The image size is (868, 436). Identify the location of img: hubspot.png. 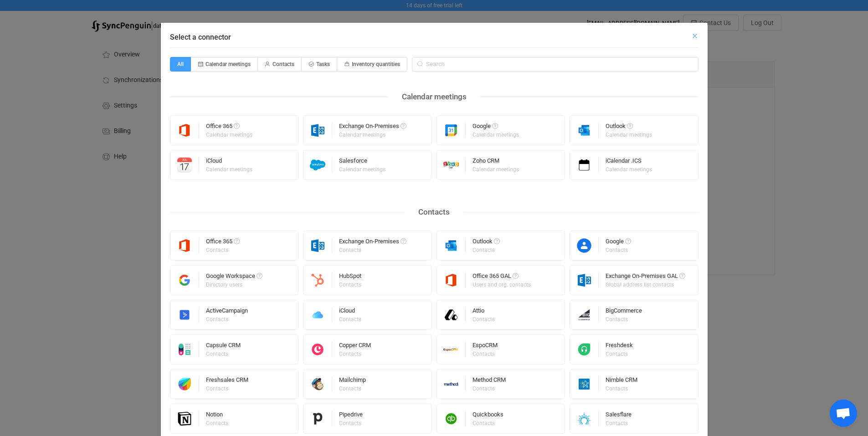
(317, 280).